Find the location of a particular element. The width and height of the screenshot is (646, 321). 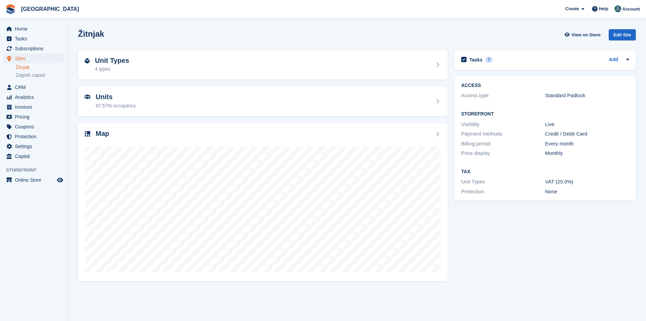

a: View on Store is located at coordinates (584, 35).